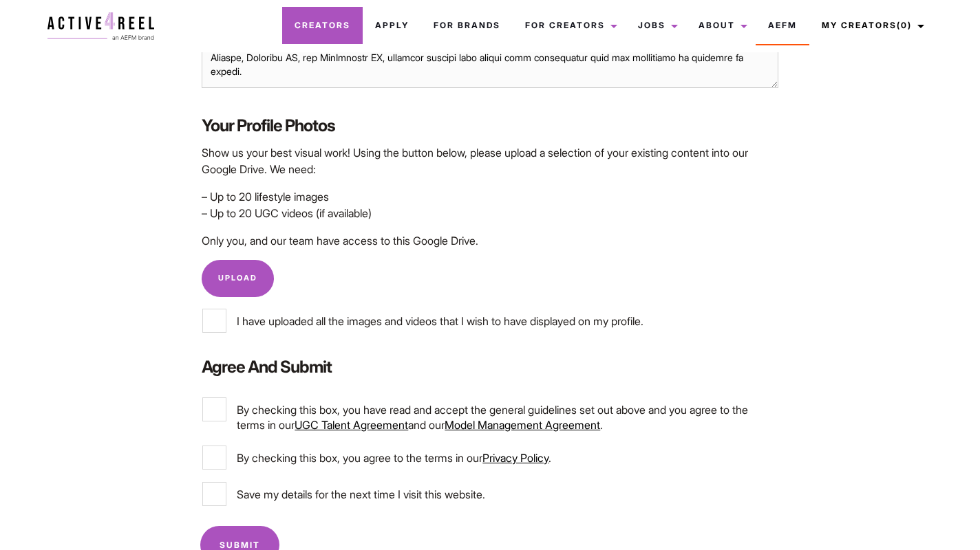  Describe the element at coordinates (214, 320) in the screenshot. I see `input: I have uploaded all the images and videos that I wish to have displayed on my profile.` at that location.